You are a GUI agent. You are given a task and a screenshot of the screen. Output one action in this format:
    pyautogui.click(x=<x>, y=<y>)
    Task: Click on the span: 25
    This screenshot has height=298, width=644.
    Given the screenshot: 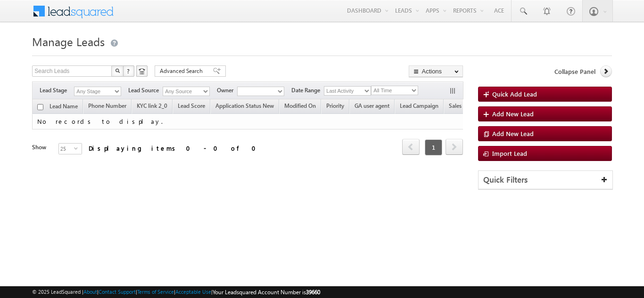 What is the action you would take?
    pyautogui.click(x=67, y=149)
    